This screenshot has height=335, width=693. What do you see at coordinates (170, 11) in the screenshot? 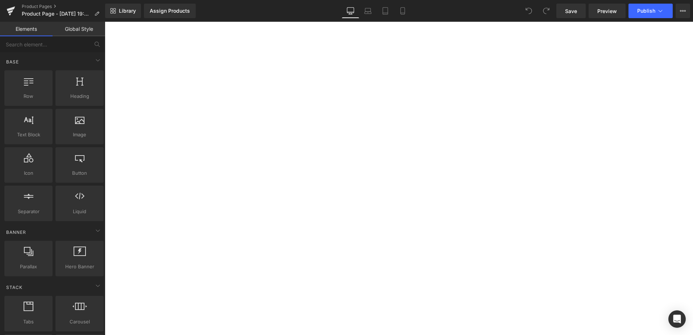
I see `div: Assign Products` at bounding box center [170, 11].